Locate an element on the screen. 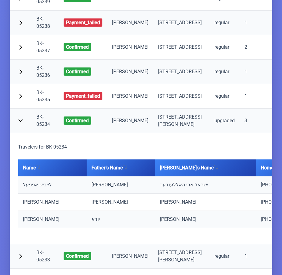  td: ישראל ארי האללענדער is located at coordinates (205, 185).